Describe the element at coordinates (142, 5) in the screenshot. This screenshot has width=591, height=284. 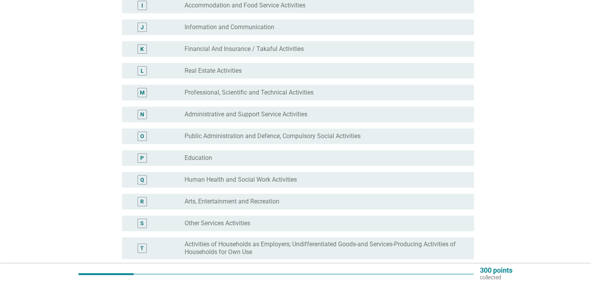
I see `div: I` at that location.